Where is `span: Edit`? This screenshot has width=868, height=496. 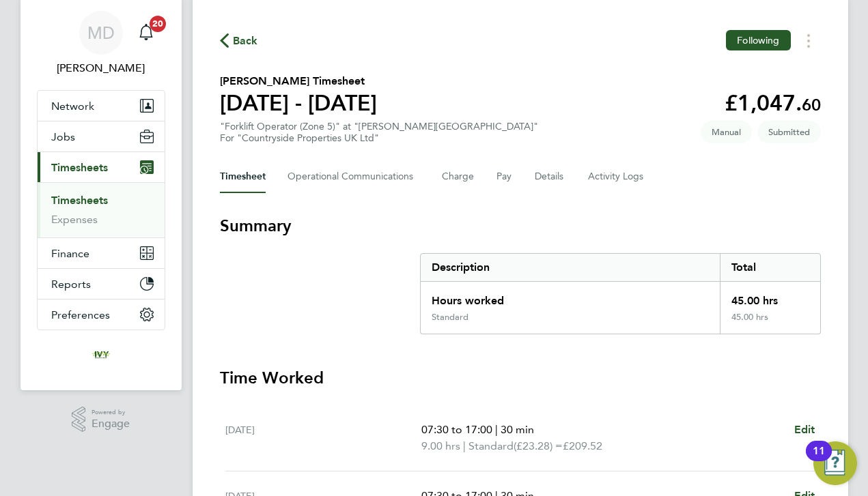
span: Edit is located at coordinates (804, 429).